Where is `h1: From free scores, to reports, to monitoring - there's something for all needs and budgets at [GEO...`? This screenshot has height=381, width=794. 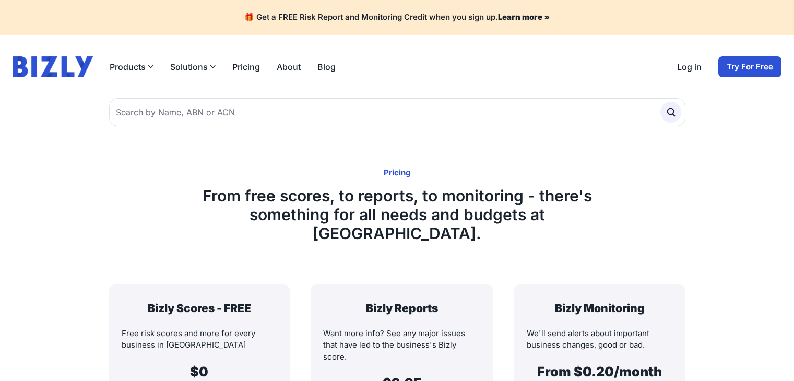 h1: From free scores, to reports, to monitoring - there's something for all needs and budgets at [GEO... is located at coordinates (397, 214).